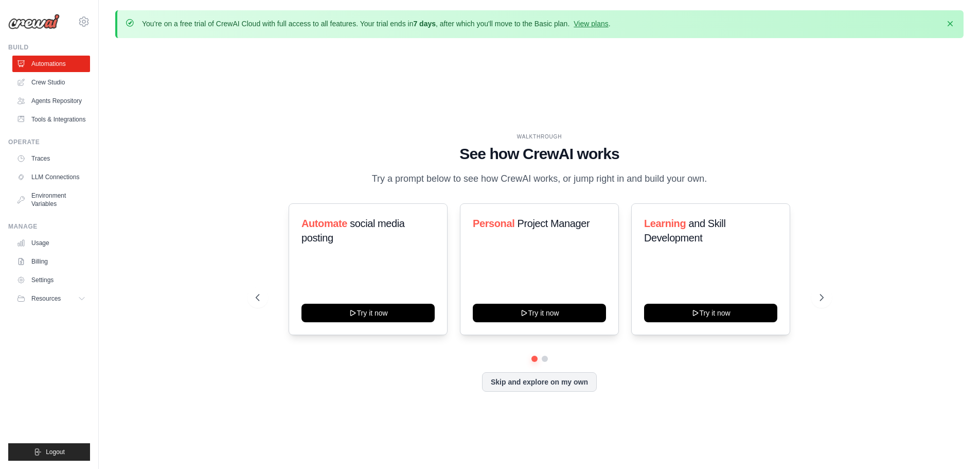 Image resolution: width=980 pixels, height=469 pixels. I want to click on a: Crew Studio, so click(51, 83).